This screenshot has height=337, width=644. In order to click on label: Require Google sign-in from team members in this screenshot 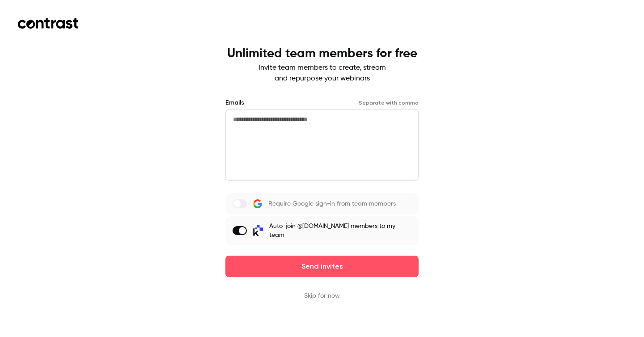, I will do `click(322, 204)`.